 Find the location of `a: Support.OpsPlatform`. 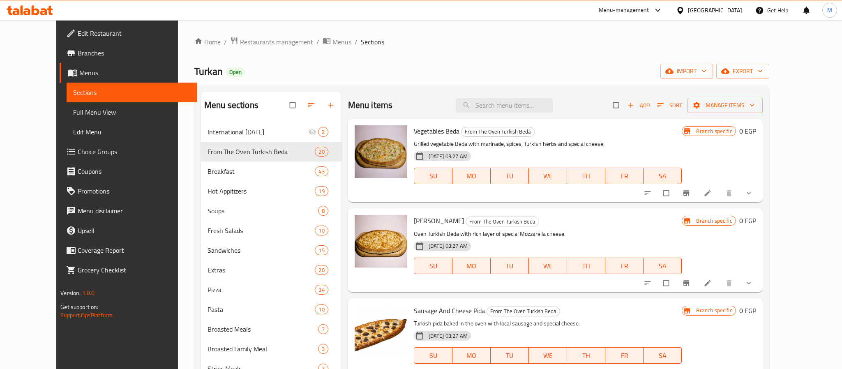

a: Support.OpsPlatform is located at coordinates (86, 315).